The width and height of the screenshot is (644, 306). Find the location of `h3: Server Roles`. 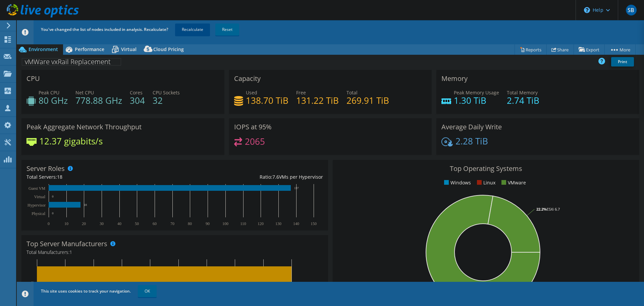

h3: Server Roles is located at coordinates (46, 169).